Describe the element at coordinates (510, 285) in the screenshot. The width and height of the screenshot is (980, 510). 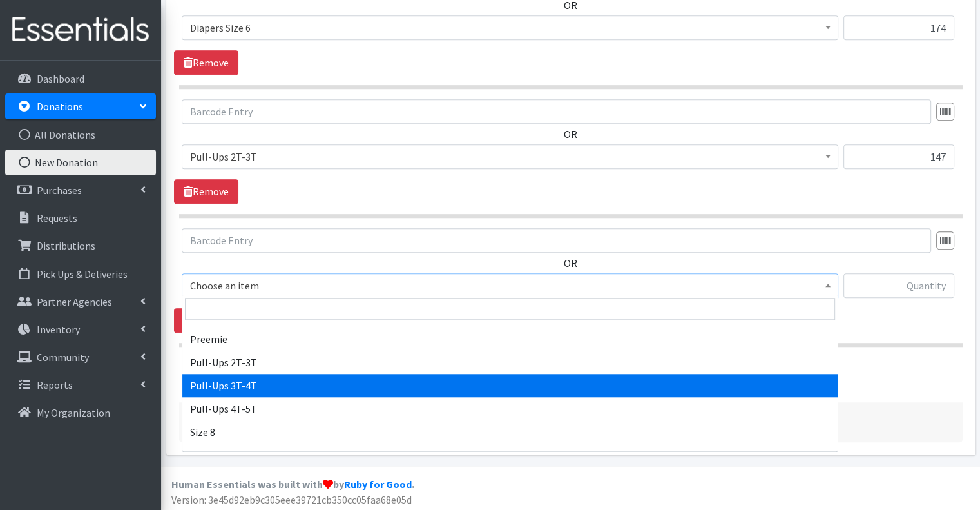
I see `span: Choose an item` at that location.